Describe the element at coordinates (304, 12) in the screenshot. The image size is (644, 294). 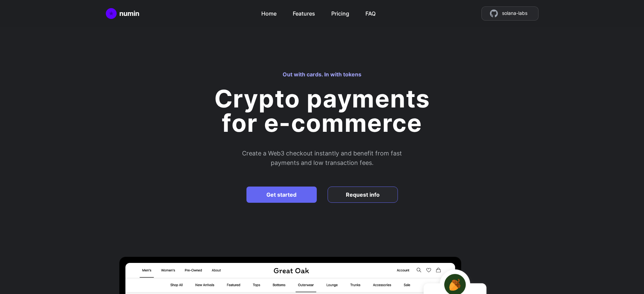
I see `a: Features` at that location.